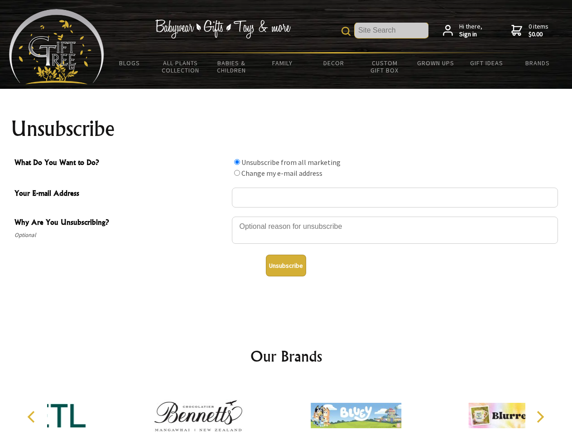 The height and width of the screenshot is (435, 572). What do you see at coordinates (539, 34) in the screenshot?
I see `strong: $0.00` at bounding box center [539, 34].